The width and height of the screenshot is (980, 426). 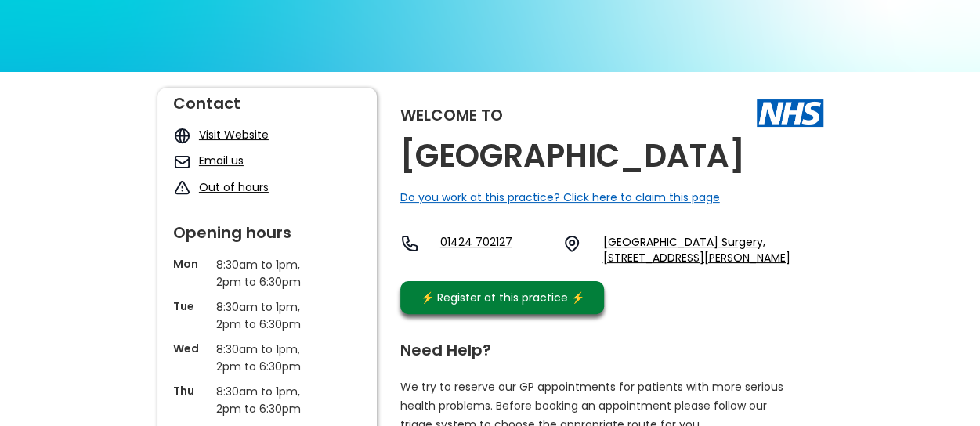 What do you see at coordinates (221, 161) in the screenshot?
I see `a: Email us` at bounding box center [221, 161].